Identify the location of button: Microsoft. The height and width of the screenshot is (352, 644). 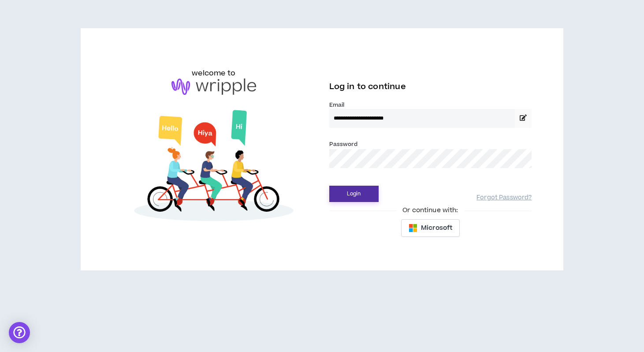
(430, 228).